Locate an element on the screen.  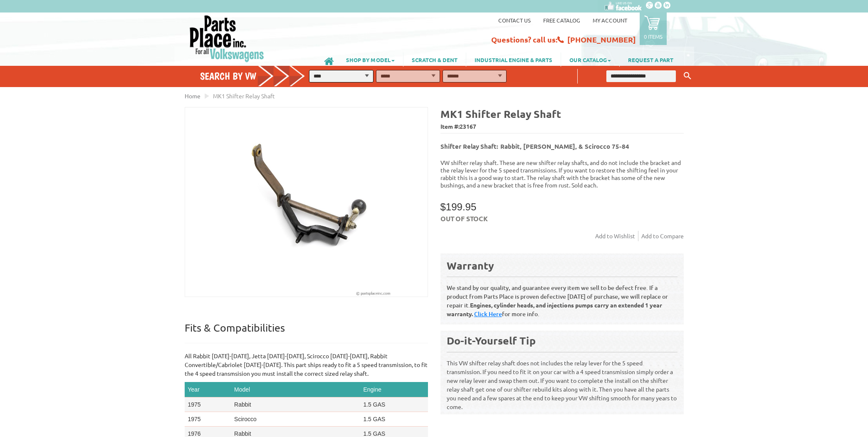
td: Rabbit is located at coordinates (295, 404).